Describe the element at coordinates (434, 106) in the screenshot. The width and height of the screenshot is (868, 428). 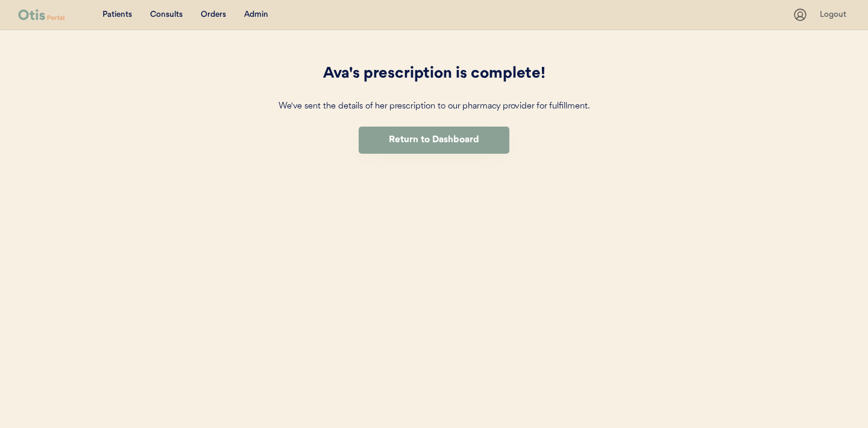
I see `div: We've sent the details of her prescription to our pharmacy provider for fulfillment.` at that location.